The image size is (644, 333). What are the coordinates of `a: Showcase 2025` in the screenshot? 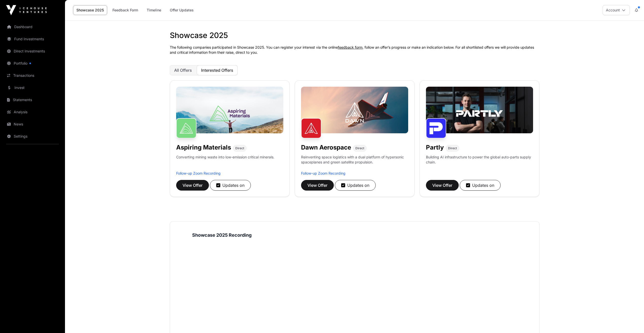 It's located at (90, 10).